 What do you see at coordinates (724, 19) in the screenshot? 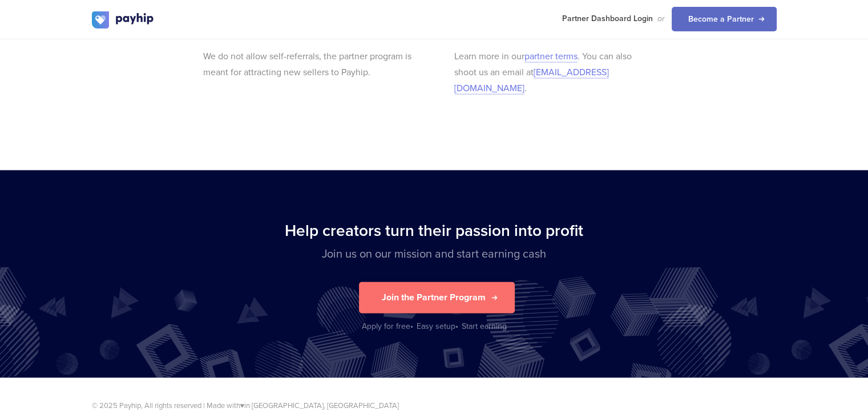
I see `a: Become a Partner` at bounding box center [724, 19].